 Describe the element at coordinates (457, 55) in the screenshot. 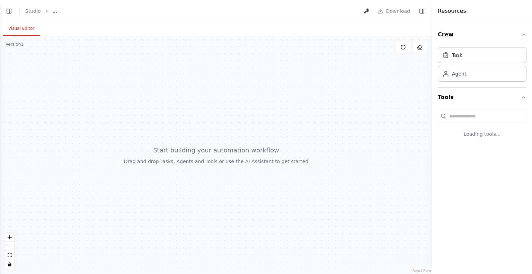

I see `div: Task` at that location.